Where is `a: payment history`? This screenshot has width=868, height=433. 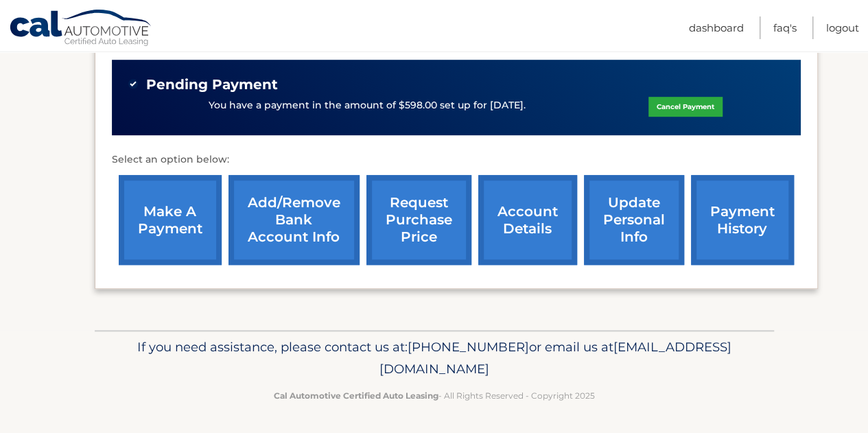
a: payment history is located at coordinates (742, 220).